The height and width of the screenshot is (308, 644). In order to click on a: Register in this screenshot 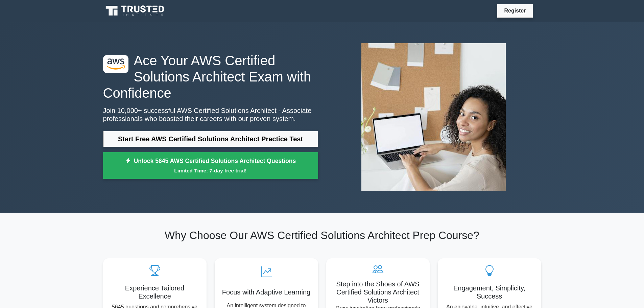, I will do `click(515, 10)`.